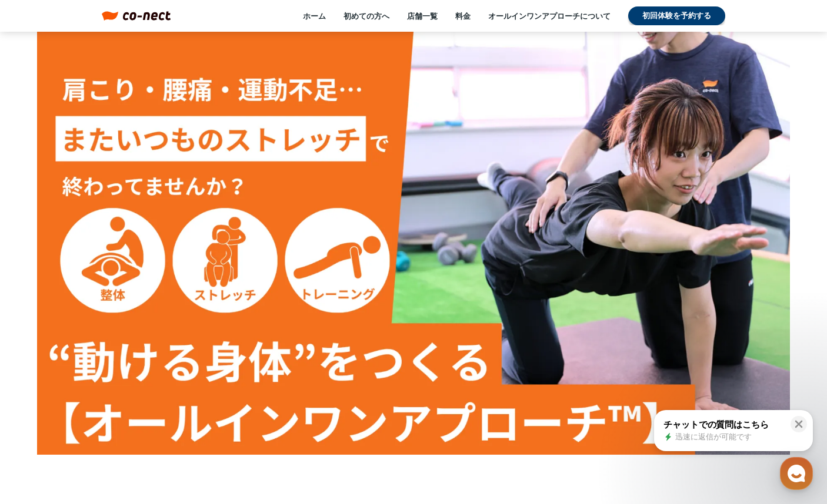 Image resolution: width=827 pixels, height=504 pixels. What do you see at coordinates (422, 16) in the screenshot?
I see `a: 店舗一覧` at bounding box center [422, 16].